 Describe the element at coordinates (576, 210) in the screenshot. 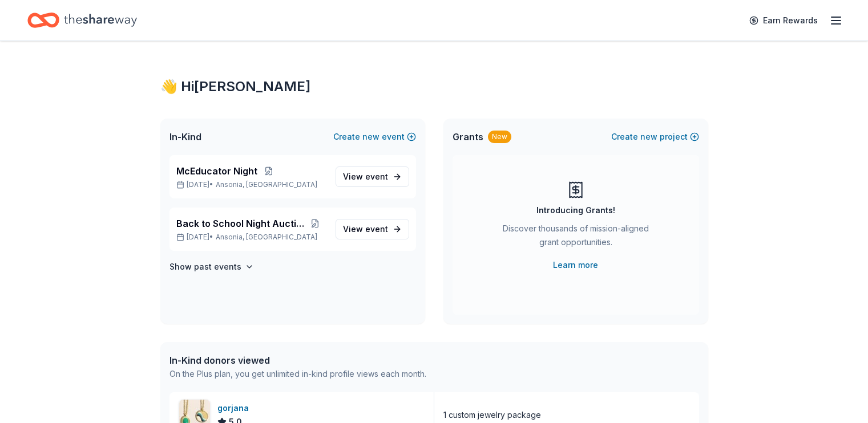

I see `div: Introducing Grants!` at that location.